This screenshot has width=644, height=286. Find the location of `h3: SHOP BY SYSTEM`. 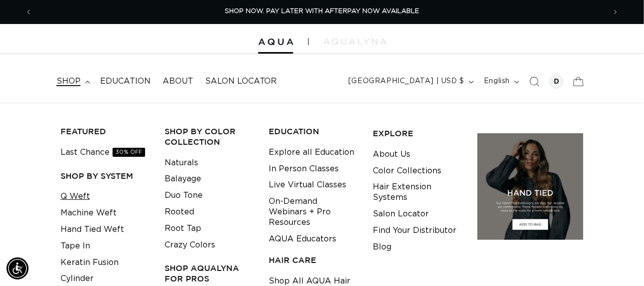

h3: SHOP BY SYSTEM is located at coordinates (105, 176).